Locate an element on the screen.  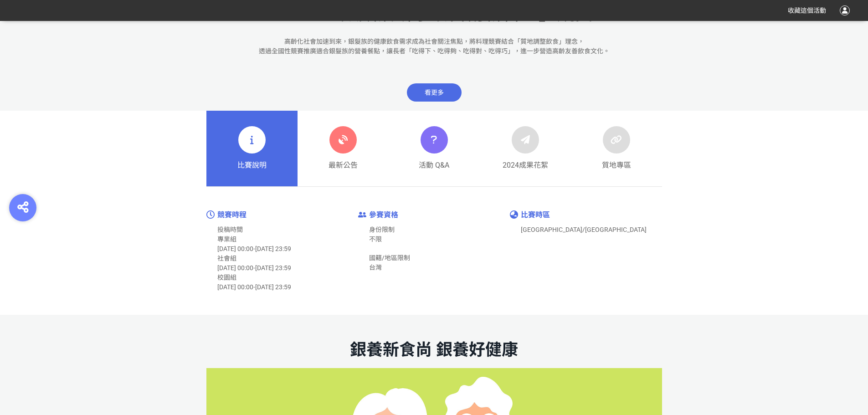
span: 校園組 is located at coordinates (226, 277).